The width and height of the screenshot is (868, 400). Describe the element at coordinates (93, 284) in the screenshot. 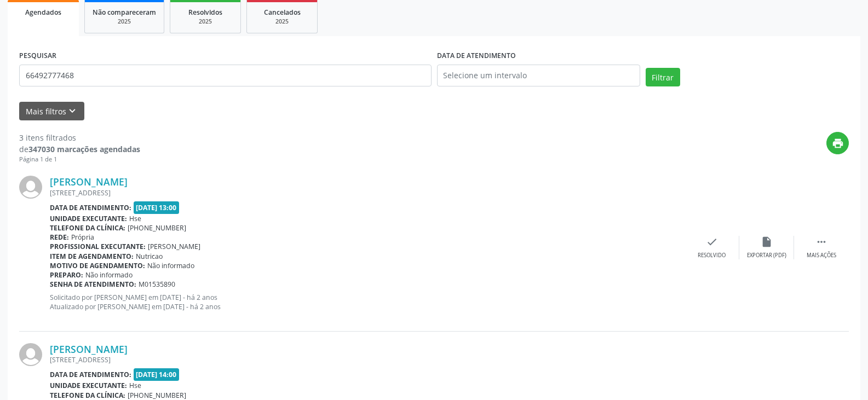

I see `b: Senha de atendimento:` at that location.